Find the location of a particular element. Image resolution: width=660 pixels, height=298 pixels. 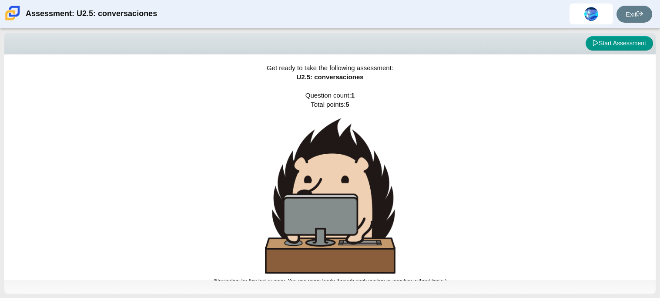

small: (Navigation for this test is open. You can move freely through each section or question without l... is located at coordinates (330, 281).